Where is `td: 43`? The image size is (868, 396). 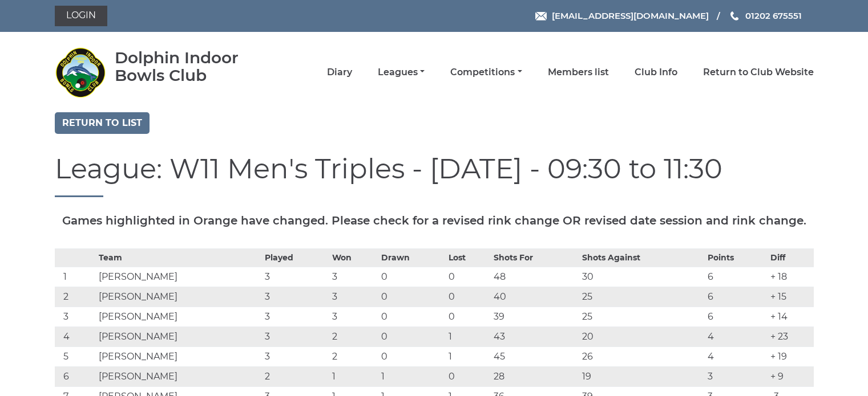
td: 43 is located at coordinates (535, 336).